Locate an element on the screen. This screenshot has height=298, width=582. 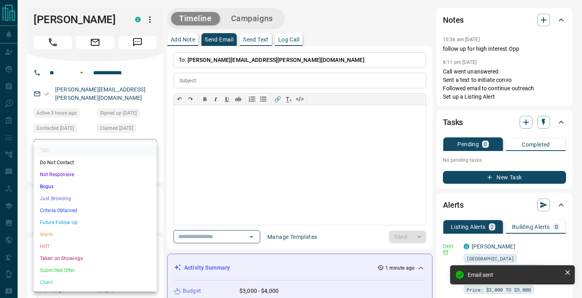
li: Future Follow Up is located at coordinates (95, 223).